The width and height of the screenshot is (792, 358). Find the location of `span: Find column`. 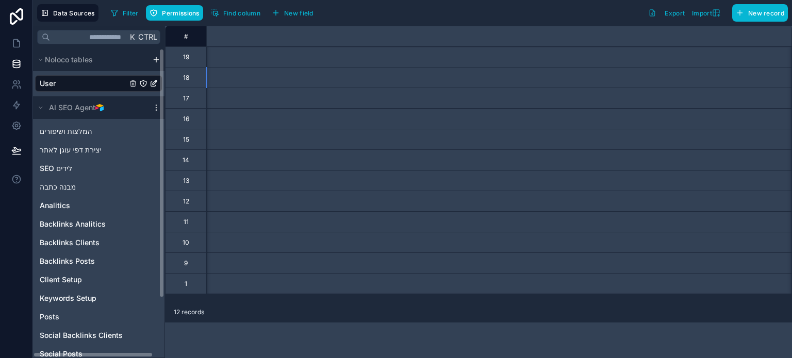

span: Find column is located at coordinates (242, 13).